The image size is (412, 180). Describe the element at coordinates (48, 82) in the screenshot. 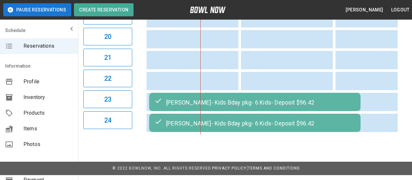

I see `span: Profile` at that location.